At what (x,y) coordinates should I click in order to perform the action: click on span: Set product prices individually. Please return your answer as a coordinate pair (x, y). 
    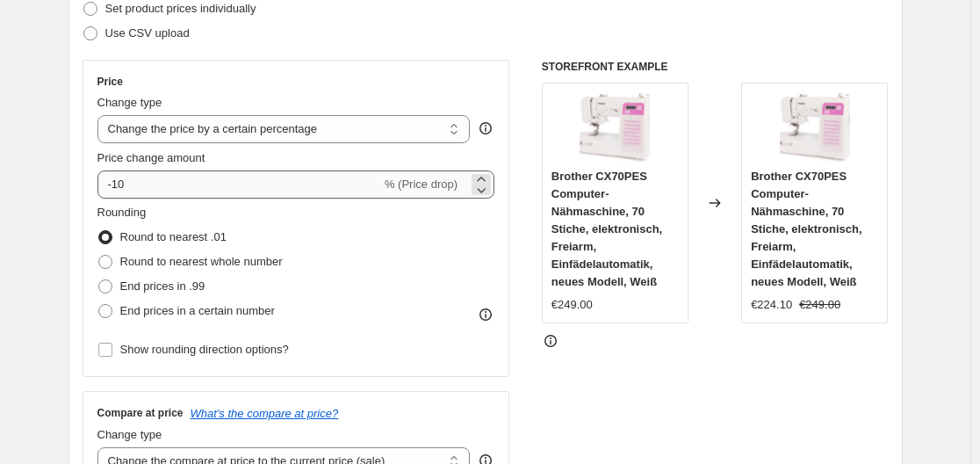
    Looking at the image, I should click on (180, 8).